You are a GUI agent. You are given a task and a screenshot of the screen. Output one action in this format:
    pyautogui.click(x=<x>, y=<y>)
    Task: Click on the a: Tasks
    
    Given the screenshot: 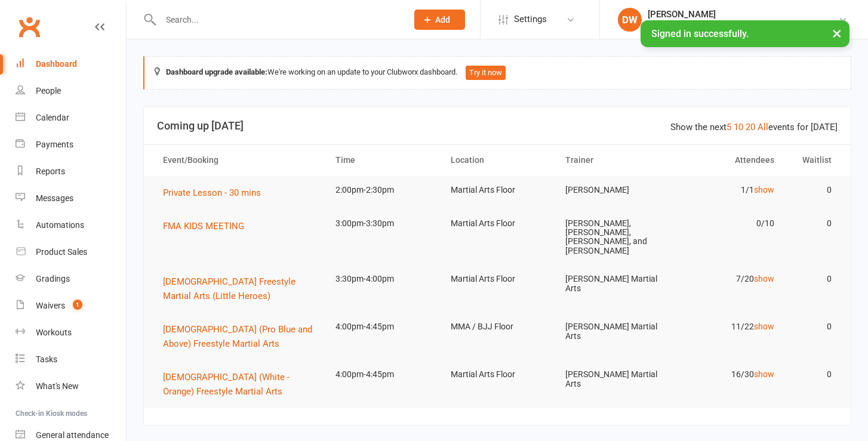 What is the action you would take?
    pyautogui.click(x=70, y=359)
    